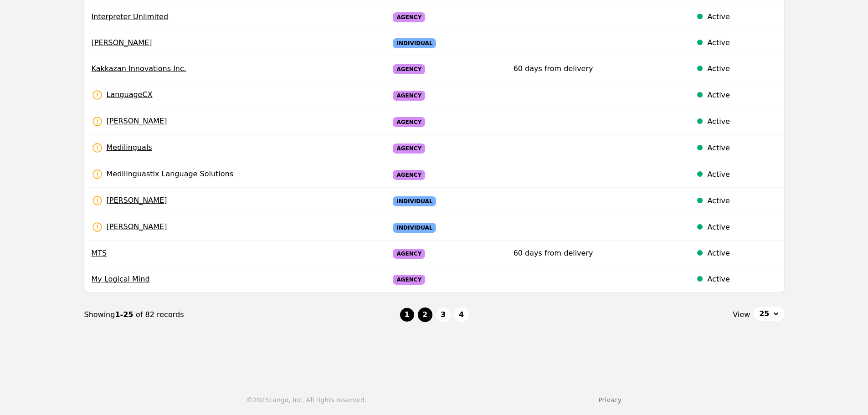  What do you see at coordinates (741, 315) in the screenshot?
I see `span: View` at bounding box center [741, 315].